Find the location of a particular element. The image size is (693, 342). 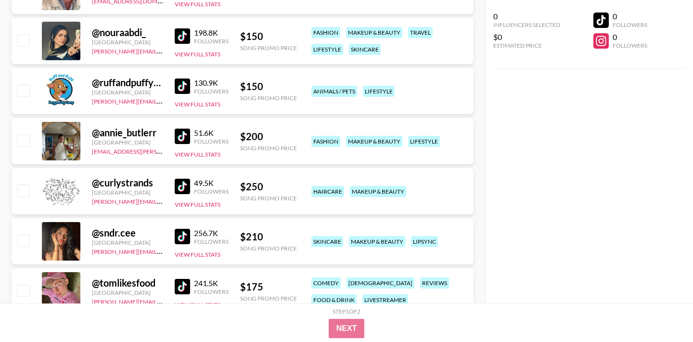

div: comedy is located at coordinates (326, 283).